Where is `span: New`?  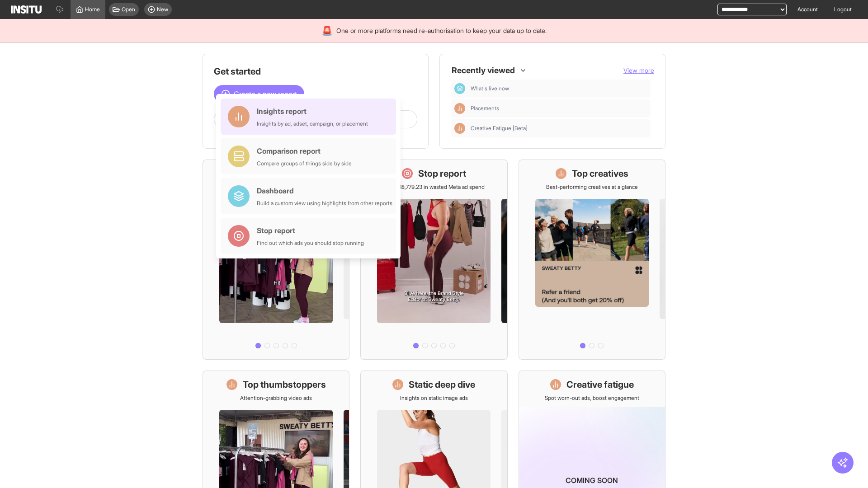 span: New is located at coordinates (162, 10).